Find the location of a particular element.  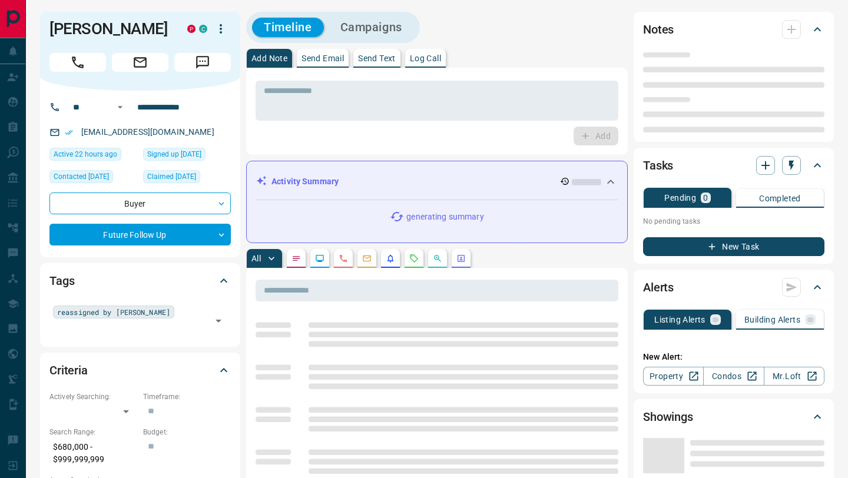

svg: Listing Alerts is located at coordinates (390, 258).